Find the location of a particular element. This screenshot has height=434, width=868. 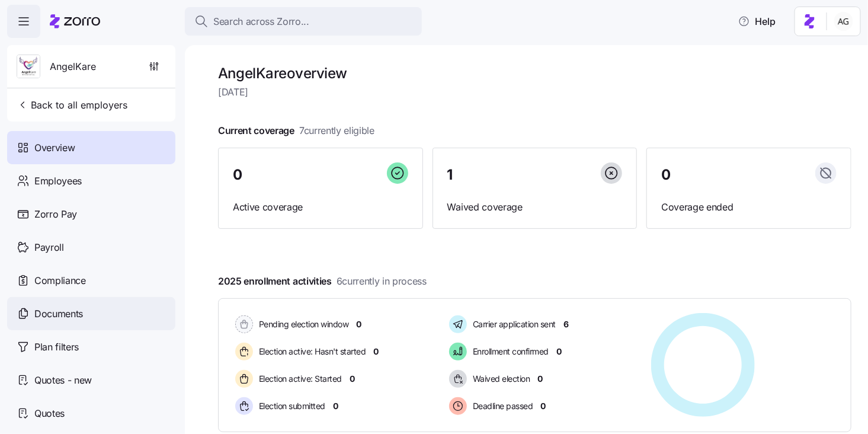

a: Employees is located at coordinates (91, 181).